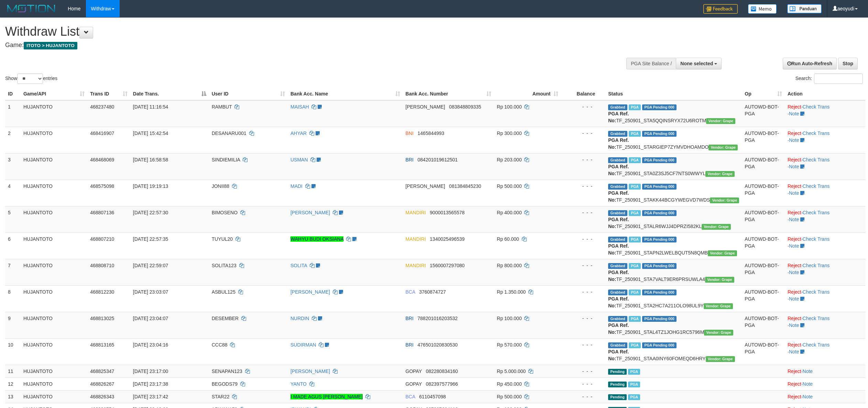 The image size is (868, 408). I want to click on a: USMAN, so click(299, 159).